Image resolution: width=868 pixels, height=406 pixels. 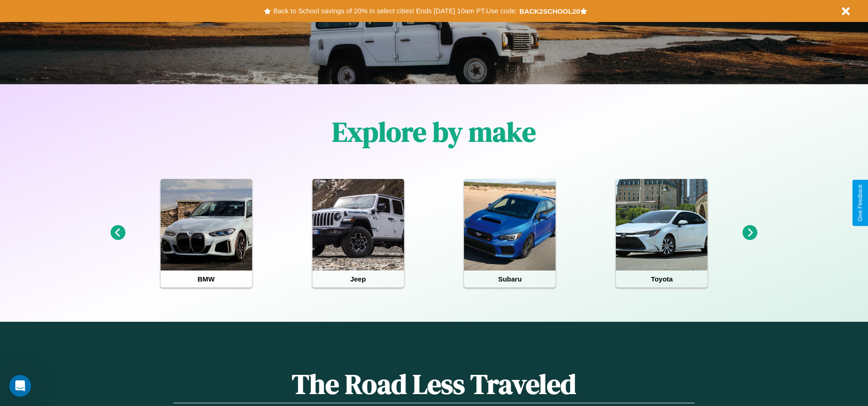 What do you see at coordinates (434, 384) in the screenshot?
I see `h1: The Road Less Traveled` at bounding box center [434, 384].